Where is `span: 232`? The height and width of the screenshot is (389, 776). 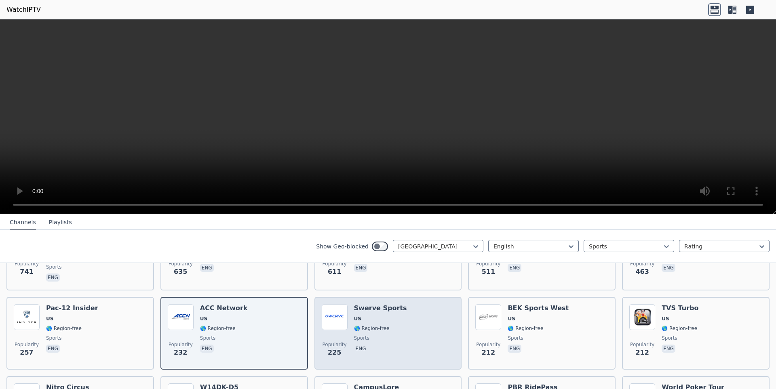
span: 232 is located at coordinates (180, 353).